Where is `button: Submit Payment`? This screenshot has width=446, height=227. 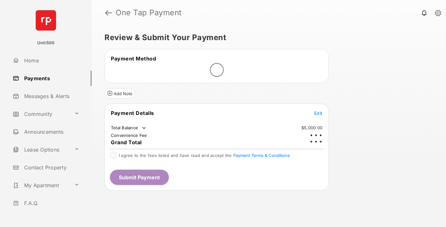
button: Submit Payment is located at coordinates (139, 177).